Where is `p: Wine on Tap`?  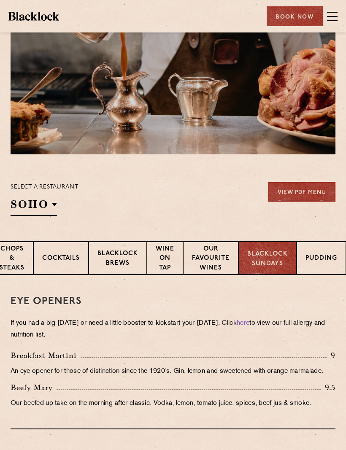 p: Wine on Tap is located at coordinates (165, 260).